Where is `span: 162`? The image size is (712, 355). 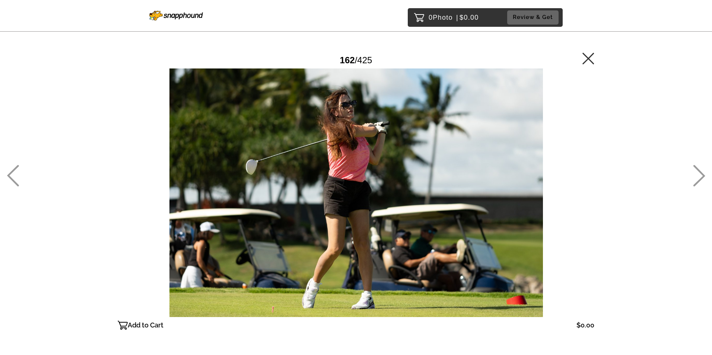
span: 162 is located at coordinates (347, 60).